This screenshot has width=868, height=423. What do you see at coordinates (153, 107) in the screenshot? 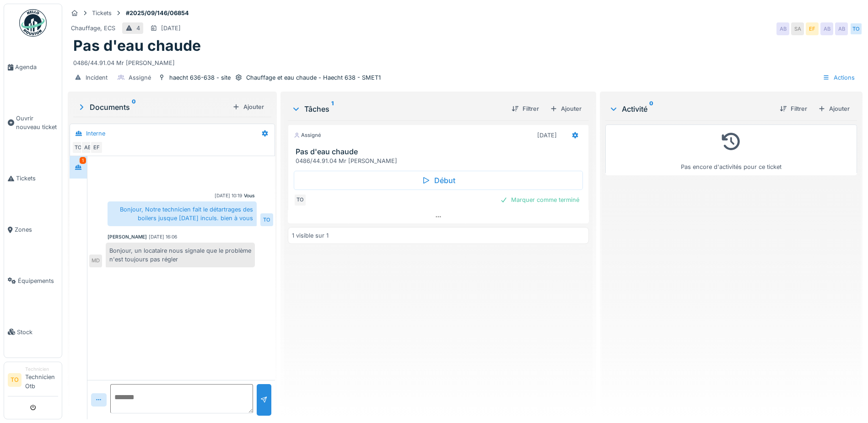
I see `div: Documents` at bounding box center [153, 107].